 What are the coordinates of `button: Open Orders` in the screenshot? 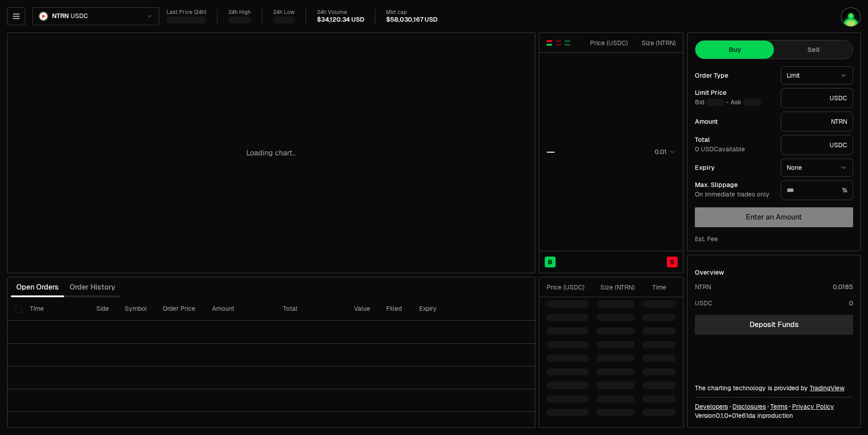 It's located at (37, 287).